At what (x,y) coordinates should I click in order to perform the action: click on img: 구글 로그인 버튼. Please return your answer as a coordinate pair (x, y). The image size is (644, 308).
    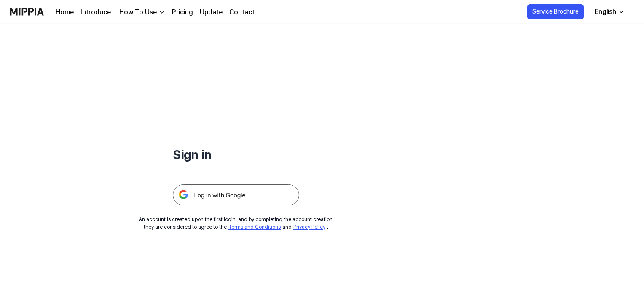
    Looking at the image, I should click on (236, 195).